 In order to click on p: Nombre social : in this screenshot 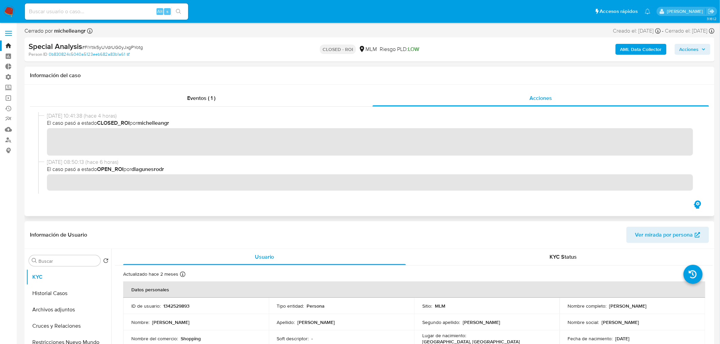, I will do `click(584, 323)`.